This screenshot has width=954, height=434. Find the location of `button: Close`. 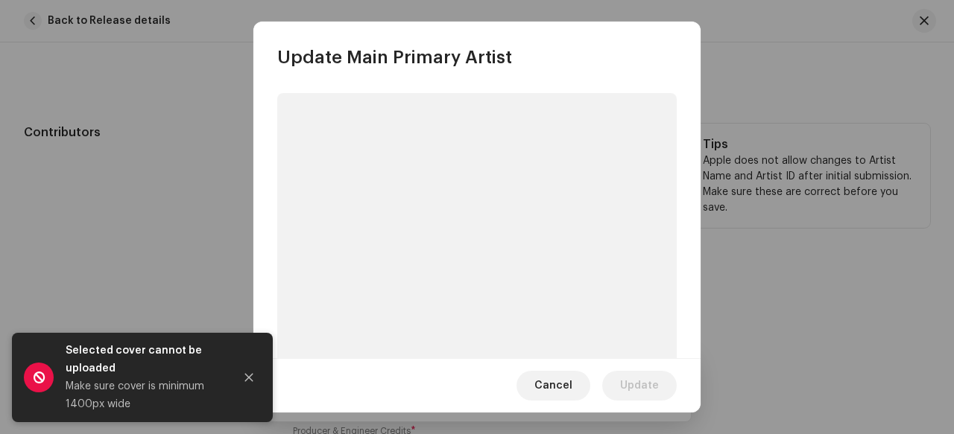

button: Close is located at coordinates (249, 378).